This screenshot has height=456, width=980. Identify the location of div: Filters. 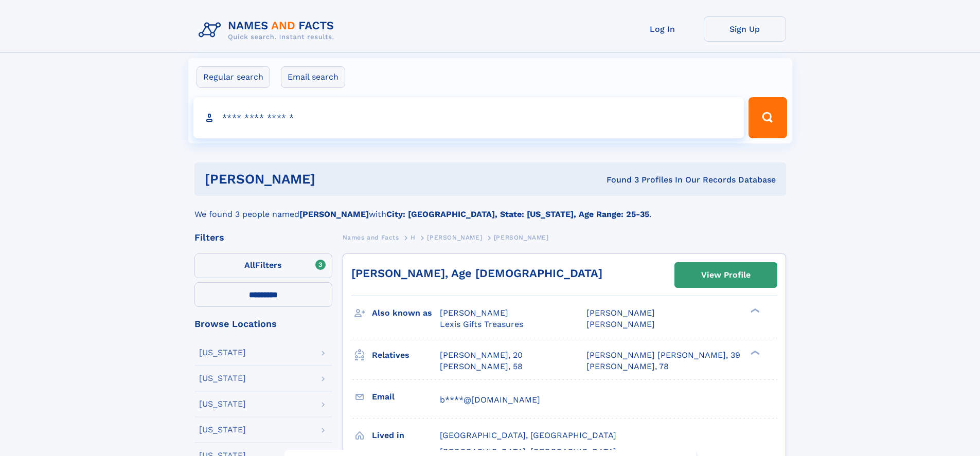
(264, 237).